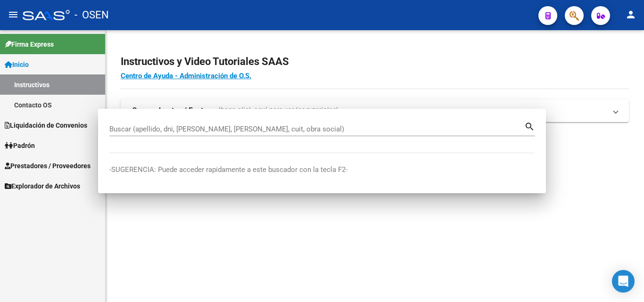 Image resolution: width=644 pixels, height=302 pixels. Describe the element at coordinates (530, 126) in the screenshot. I see `mat-icon: search` at that location.